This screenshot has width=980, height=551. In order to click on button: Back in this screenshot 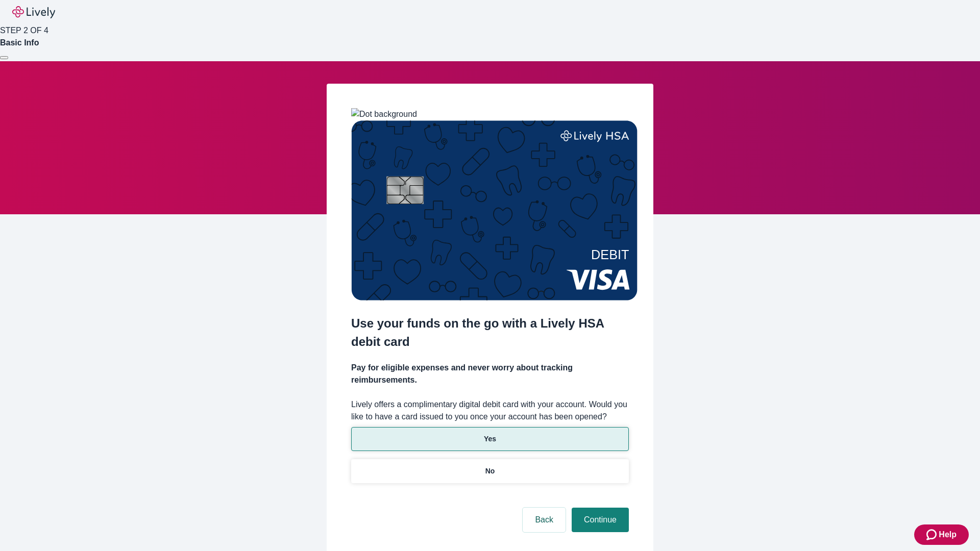, I will do `click(544, 520)`.